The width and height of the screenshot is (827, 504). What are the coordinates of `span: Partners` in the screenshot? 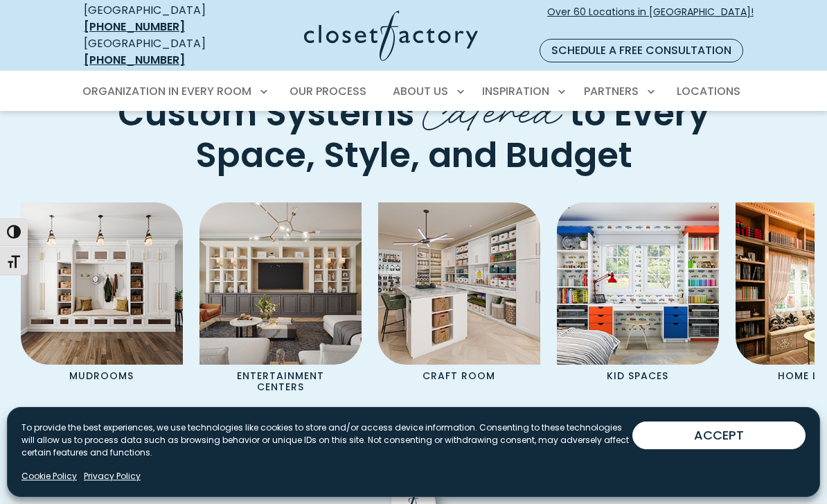 It's located at (611, 91).